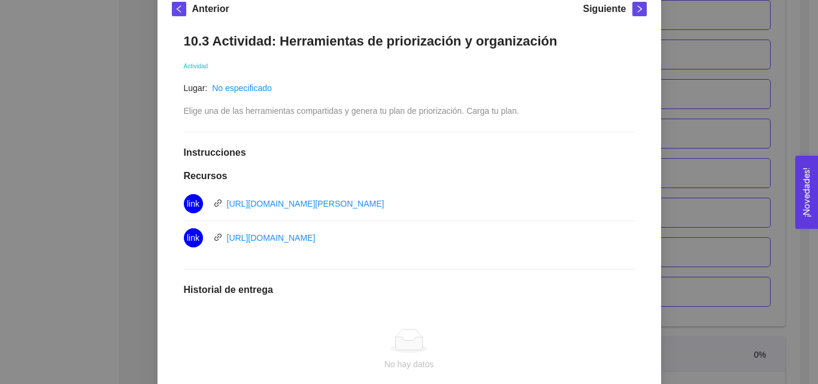  I want to click on h1: 10.3 Actividad: Herramientas de priorización y organización, so click(409, 41).